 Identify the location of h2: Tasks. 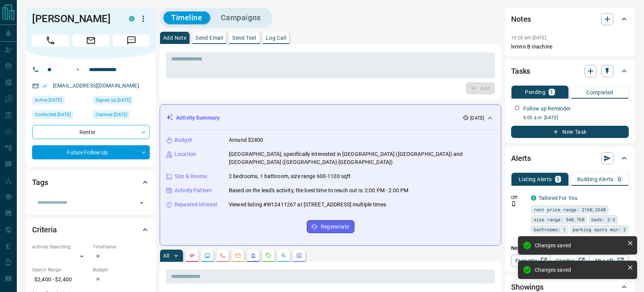
(521, 71).